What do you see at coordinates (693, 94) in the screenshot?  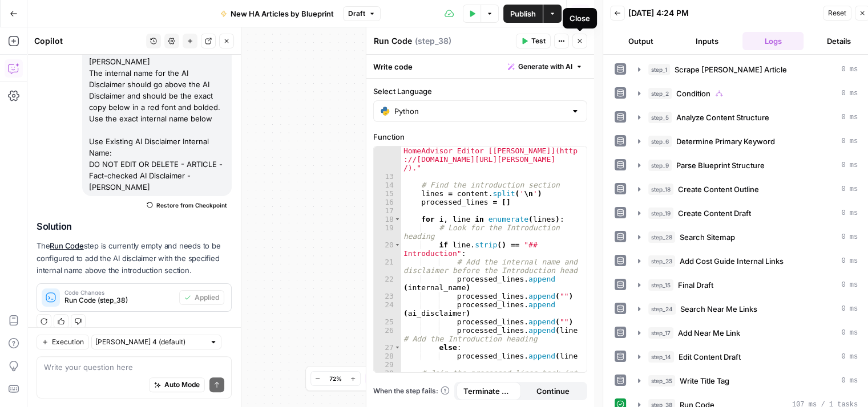 I see `span: Condition` at bounding box center [693, 94].